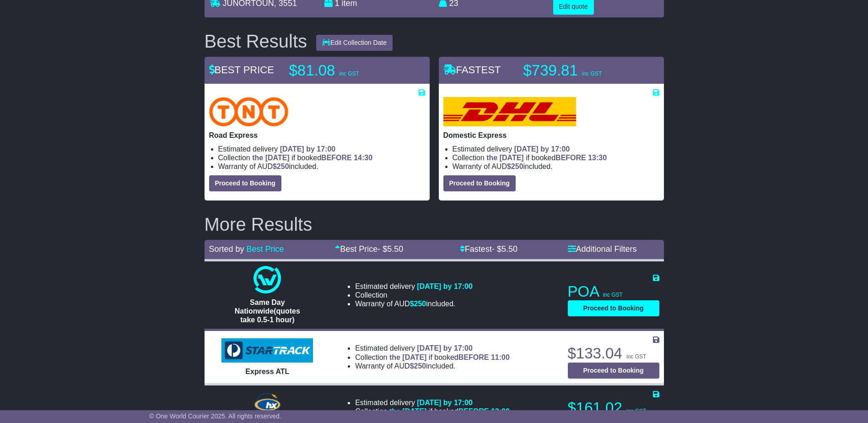  I want to click on button: Edit Collection Date, so click(354, 42).